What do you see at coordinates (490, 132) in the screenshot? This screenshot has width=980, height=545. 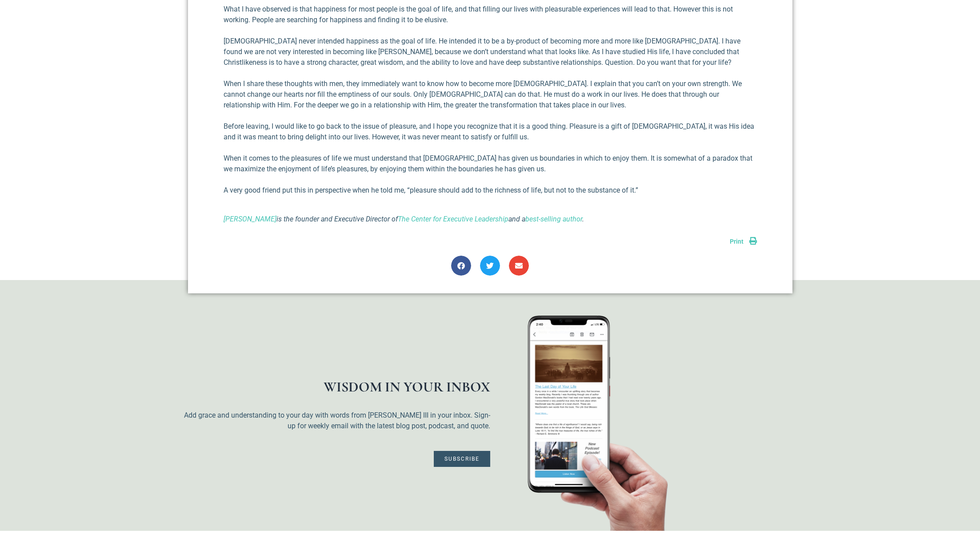 I see `p: Before leaving, I would like to go back to the issue of pleasure, and I hope you recognize that i...` at bounding box center [490, 132].